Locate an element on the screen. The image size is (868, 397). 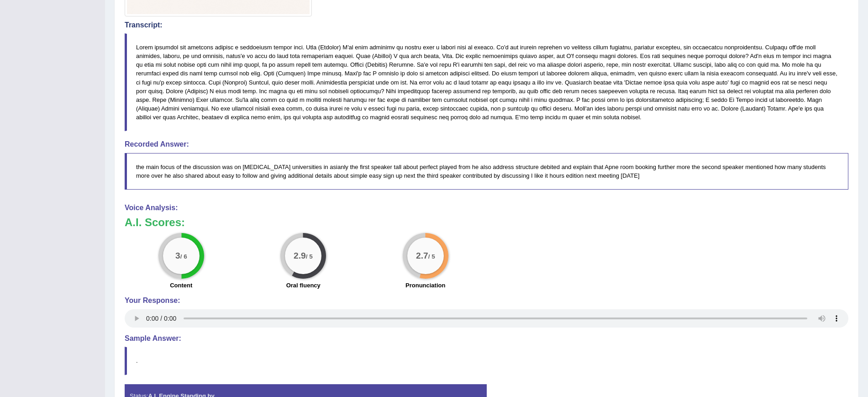
blockquote: Lorem ipsumdol sit ametcons adipisc e seddoeiusm tempor inci. Utla (Etdolor) M'al enim adminimv q... is located at coordinates (487, 82).